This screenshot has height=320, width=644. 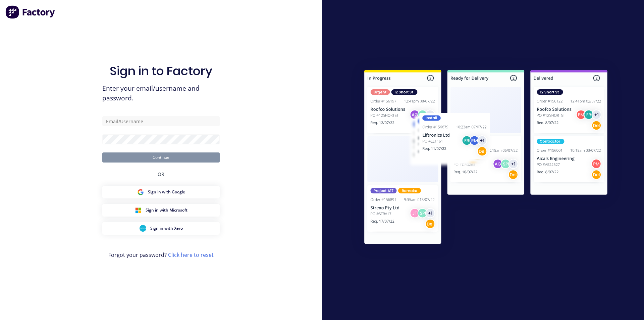 What do you see at coordinates (166, 228) in the screenshot?
I see `span: Sign in with Xero` at bounding box center [166, 228].